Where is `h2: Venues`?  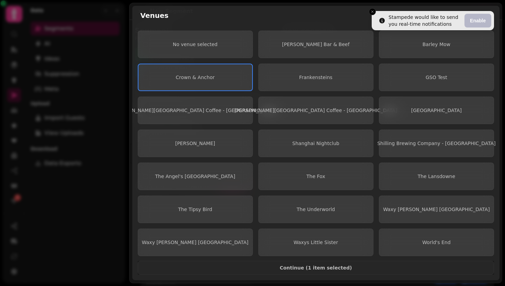 h2: Venues is located at coordinates (153, 15).